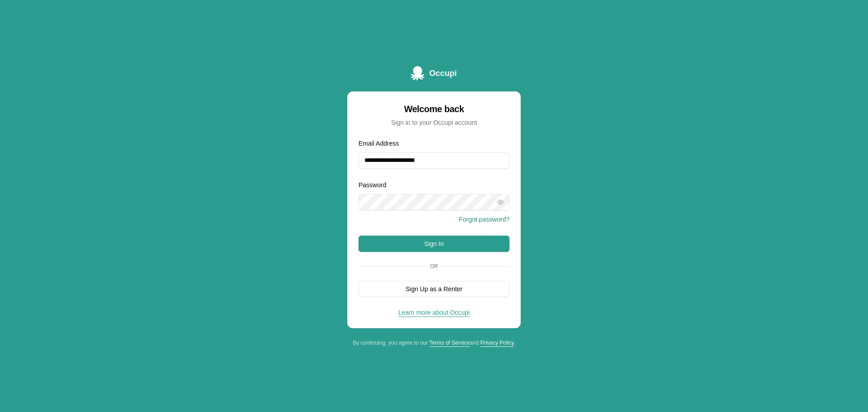 The image size is (868, 412). What do you see at coordinates (434, 109) in the screenshot?
I see `div: Welcome back` at bounding box center [434, 109].